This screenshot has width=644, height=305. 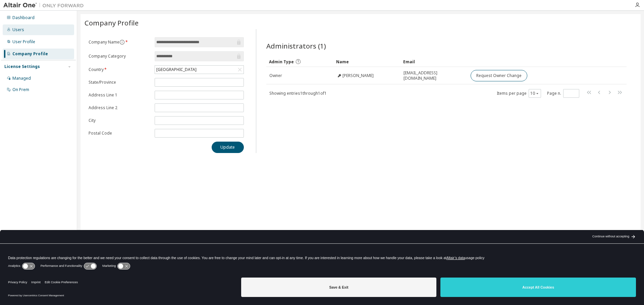 I want to click on div: On Prem, so click(x=21, y=90).